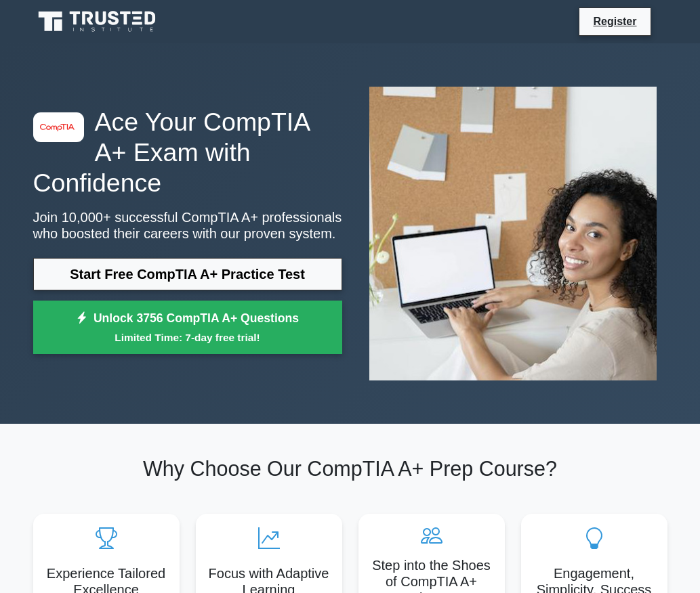 Image resolution: width=700 pixels, height=593 pixels. What do you see at coordinates (615, 21) in the screenshot?
I see `a: Register` at bounding box center [615, 21].